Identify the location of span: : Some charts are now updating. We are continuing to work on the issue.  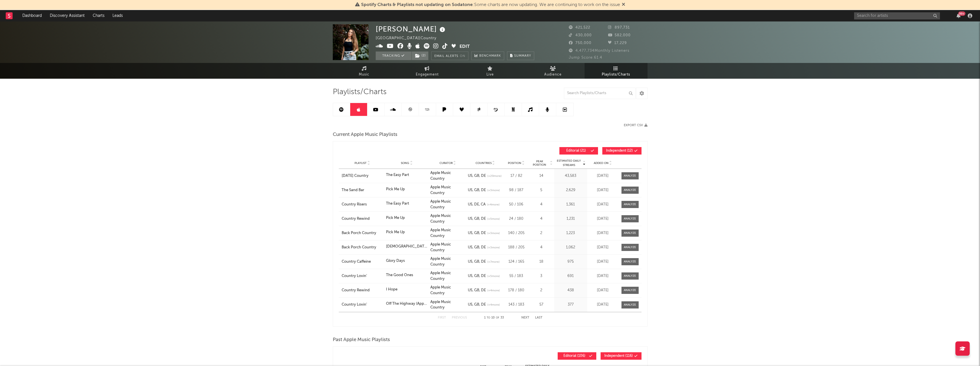
(490, 5).